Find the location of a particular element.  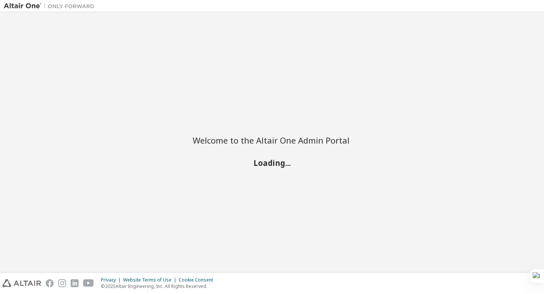

img: youtube.svg is located at coordinates (88, 283).